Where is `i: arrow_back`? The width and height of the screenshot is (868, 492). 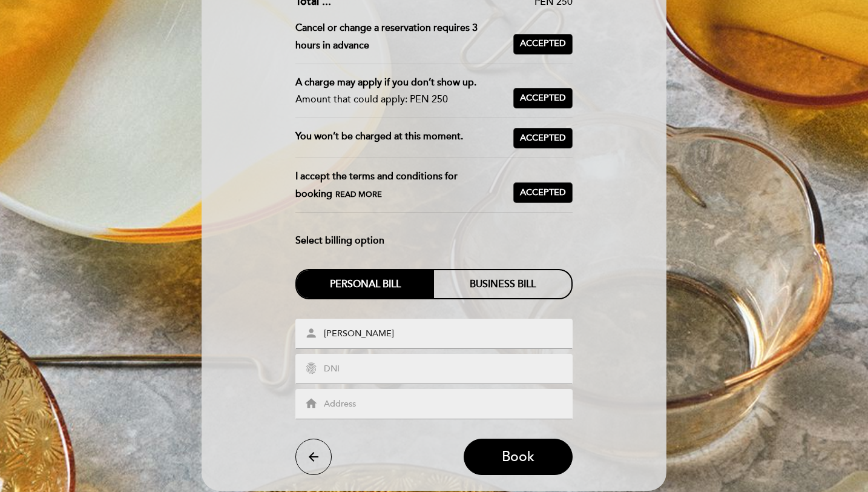 i: arrow_back is located at coordinates (314, 457).